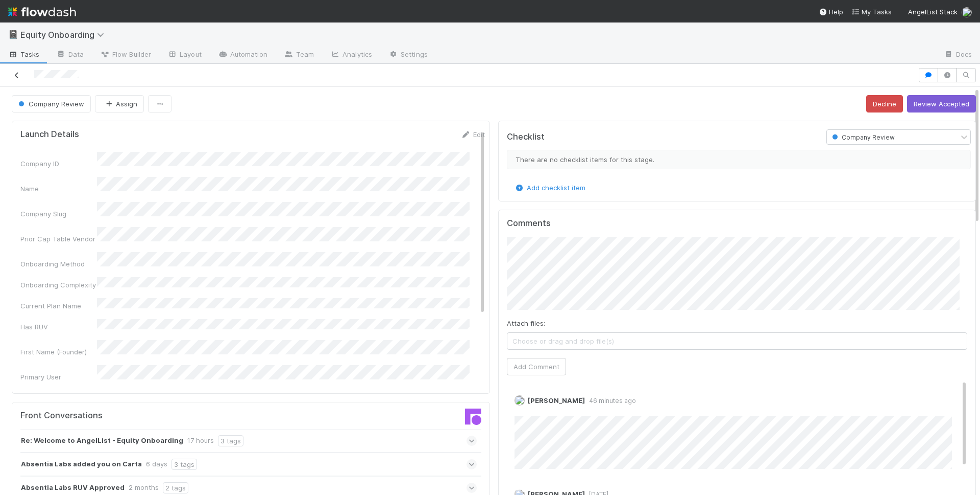  Describe the element at coordinates (24, 54) in the screenshot. I see `span: Tasks` at that location.